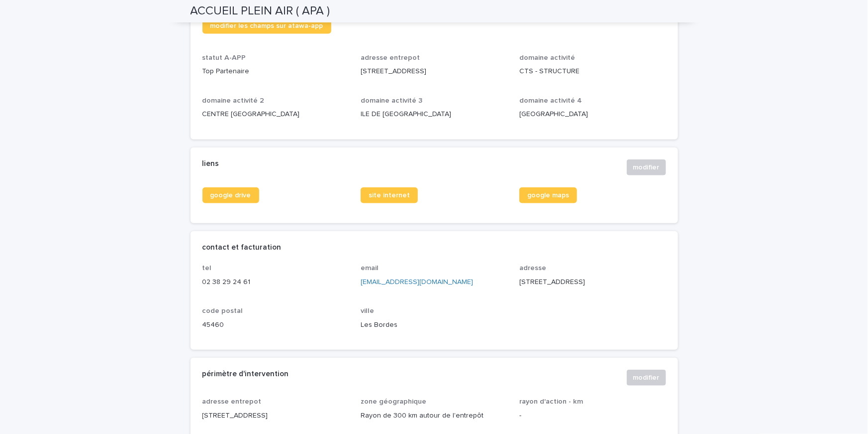 This screenshot has width=868, height=434. Describe the element at coordinates (224, 58) in the screenshot. I see `span: statut A-APP` at that location.